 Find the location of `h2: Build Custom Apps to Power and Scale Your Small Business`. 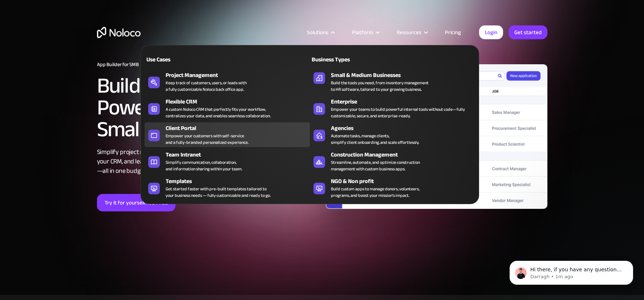

h2: Build Custom Apps to Power and Scale Your Small Business is located at coordinates (208, 107).